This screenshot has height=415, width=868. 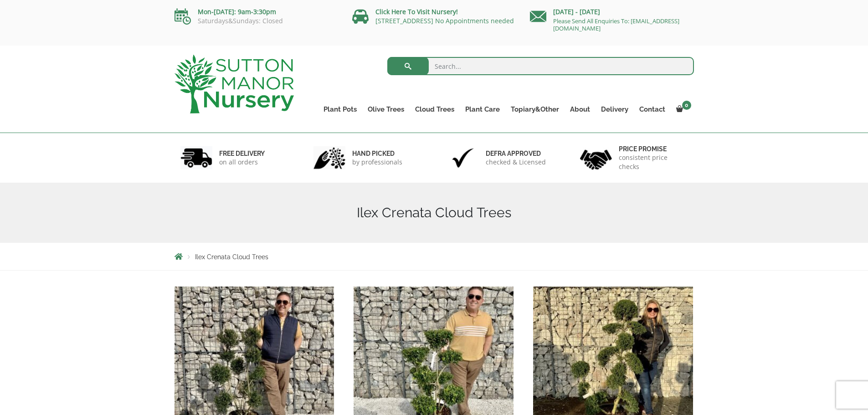 What do you see at coordinates (232, 257) in the screenshot?
I see `span: Ilex Crenata Cloud Trees` at bounding box center [232, 257].